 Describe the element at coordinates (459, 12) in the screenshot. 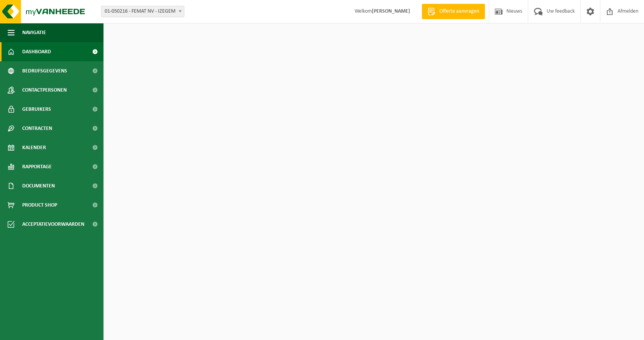

I see `span: Offerte aanvragen` at that location.